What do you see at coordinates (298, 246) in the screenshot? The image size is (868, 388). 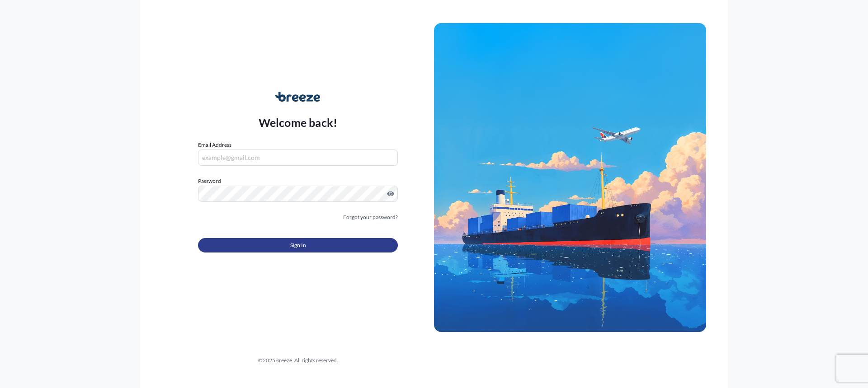 I see `span: Sign In` at bounding box center [298, 246].